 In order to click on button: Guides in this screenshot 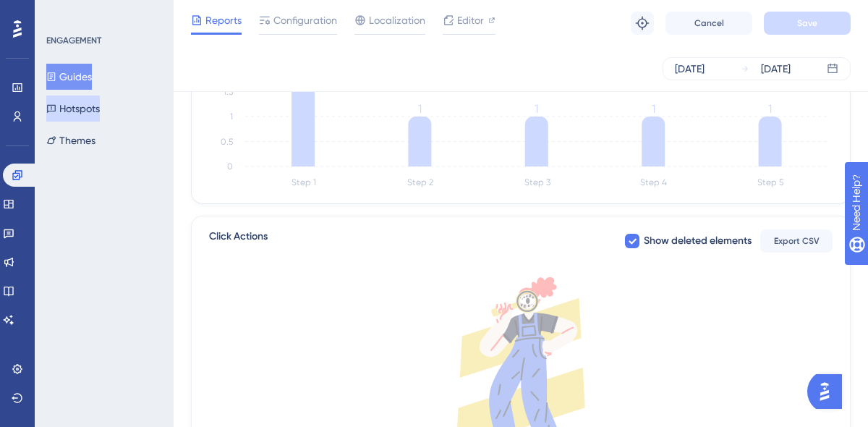, I will do `click(69, 76)`.